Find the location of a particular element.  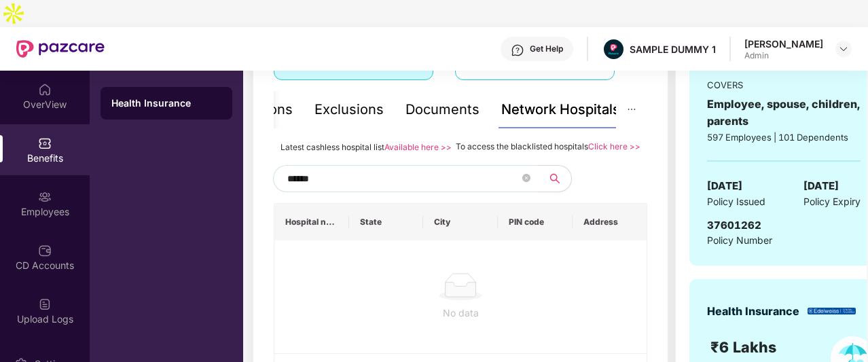

div: Admin is located at coordinates (784, 56).